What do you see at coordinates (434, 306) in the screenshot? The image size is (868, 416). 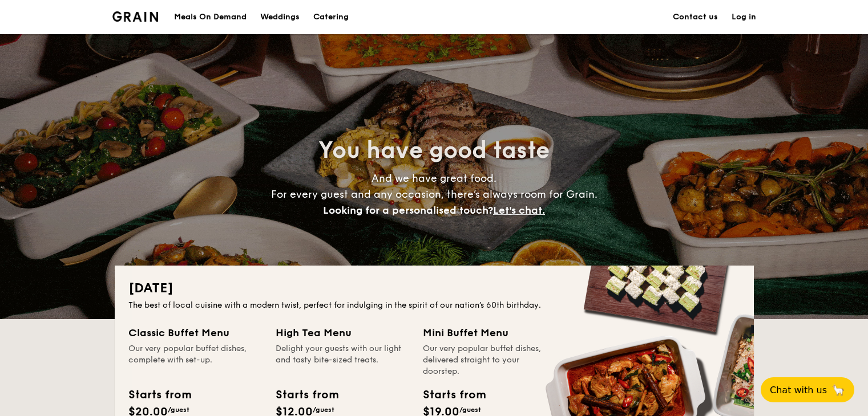 I see `div: The best of local cuisine with a modern twist, perfect for indulging in the spirit of our nation’...` at bounding box center [434, 306].